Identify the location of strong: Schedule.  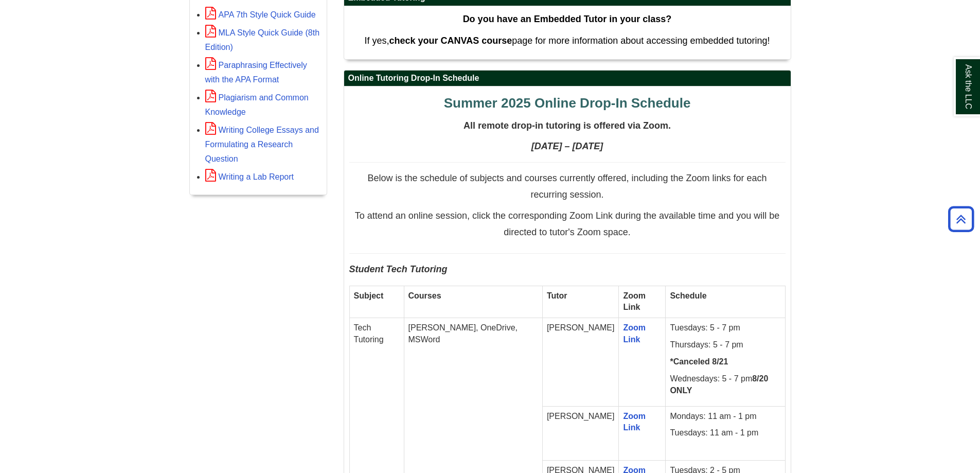
(688, 295).